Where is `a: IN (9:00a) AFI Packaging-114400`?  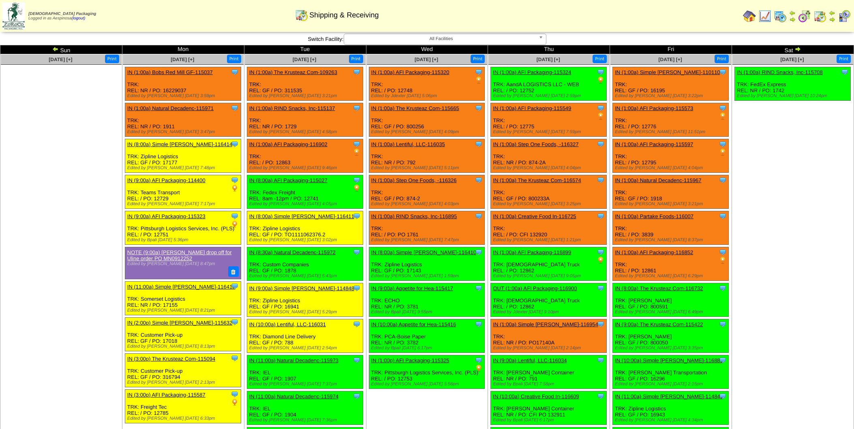 a: IN (9:00a) AFI Packaging-114400 is located at coordinates (166, 180).